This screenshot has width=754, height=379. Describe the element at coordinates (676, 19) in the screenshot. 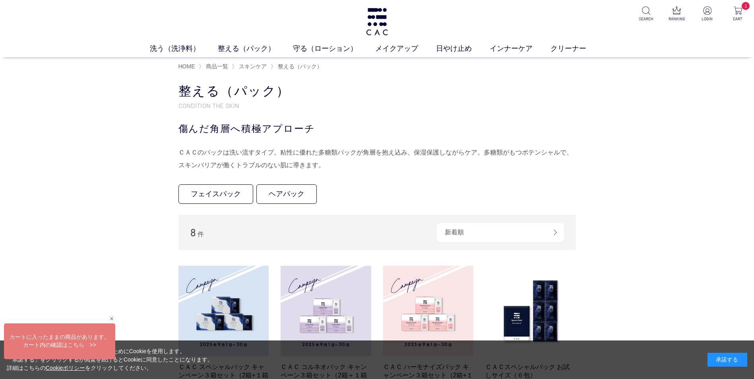

I see `p: RANKING` at that location.